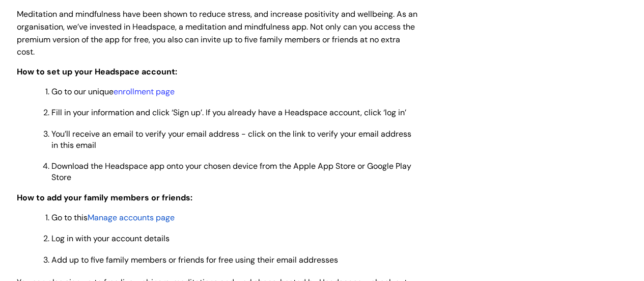 This screenshot has width=644, height=281. I want to click on span: Download the Headspace app onto your chosen device from the Apple App Store or Google Play Store, so click(231, 171).